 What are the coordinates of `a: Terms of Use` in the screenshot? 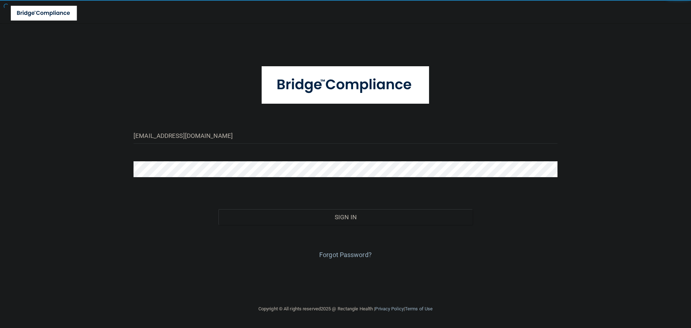 It's located at (419, 308).